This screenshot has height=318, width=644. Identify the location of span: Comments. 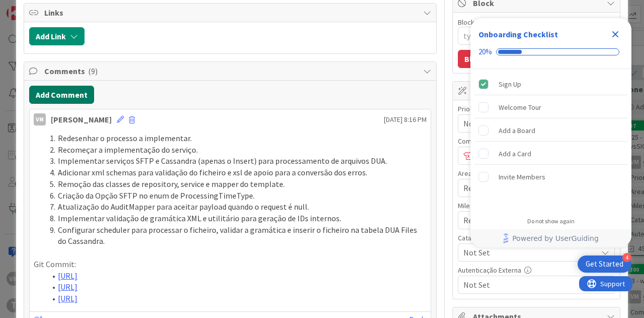
(231, 71).